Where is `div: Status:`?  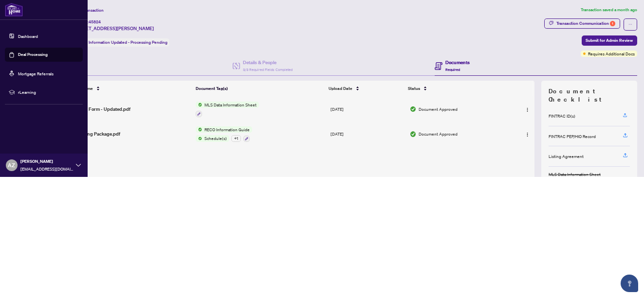 div: Status: is located at coordinates (121, 43).